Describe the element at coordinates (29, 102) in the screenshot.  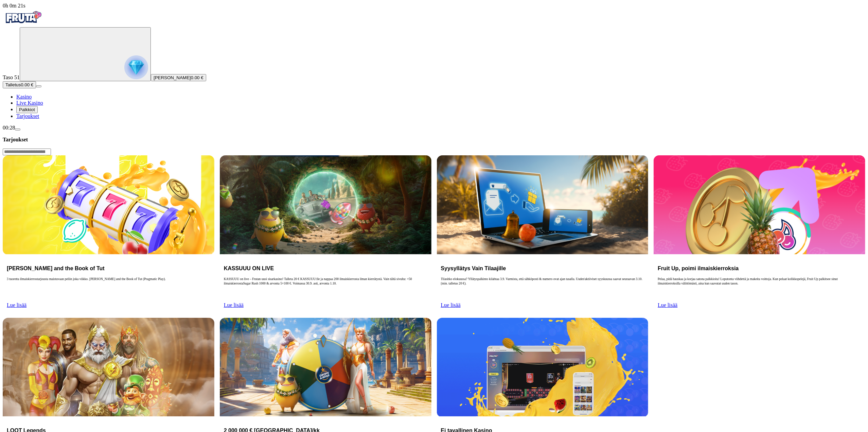
I see `span: Live Kasino` at that location.